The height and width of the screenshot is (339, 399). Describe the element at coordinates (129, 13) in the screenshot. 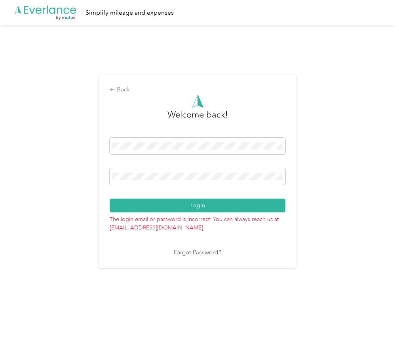

I see `div: Simplify mileage and expenses` at that location.